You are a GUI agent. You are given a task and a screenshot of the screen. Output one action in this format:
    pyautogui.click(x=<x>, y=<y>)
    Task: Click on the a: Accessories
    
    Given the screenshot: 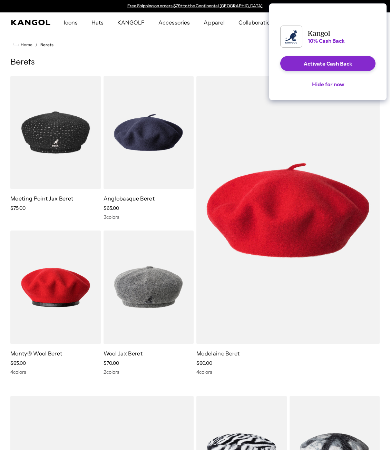 What is the action you would take?
    pyautogui.click(x=174, y=22)
    